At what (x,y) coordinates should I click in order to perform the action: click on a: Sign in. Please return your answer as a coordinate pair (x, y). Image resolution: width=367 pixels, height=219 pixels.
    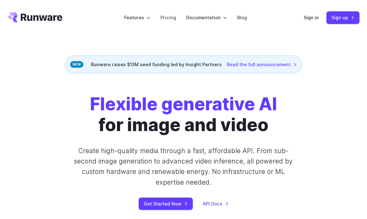
    Looking at the image, I should click on (312, 17).